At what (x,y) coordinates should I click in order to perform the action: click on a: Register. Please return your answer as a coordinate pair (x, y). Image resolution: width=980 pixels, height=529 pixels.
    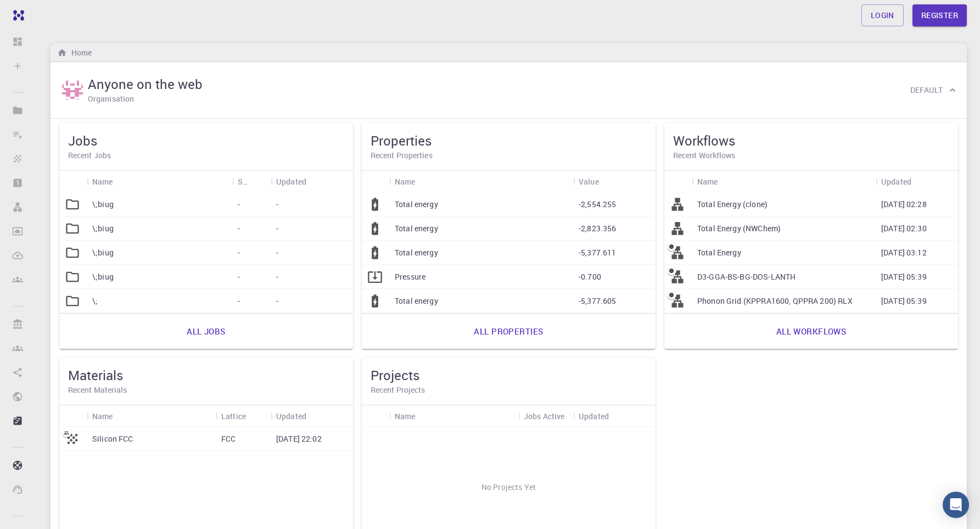
    Looking at the image, I should click on (939, 16).